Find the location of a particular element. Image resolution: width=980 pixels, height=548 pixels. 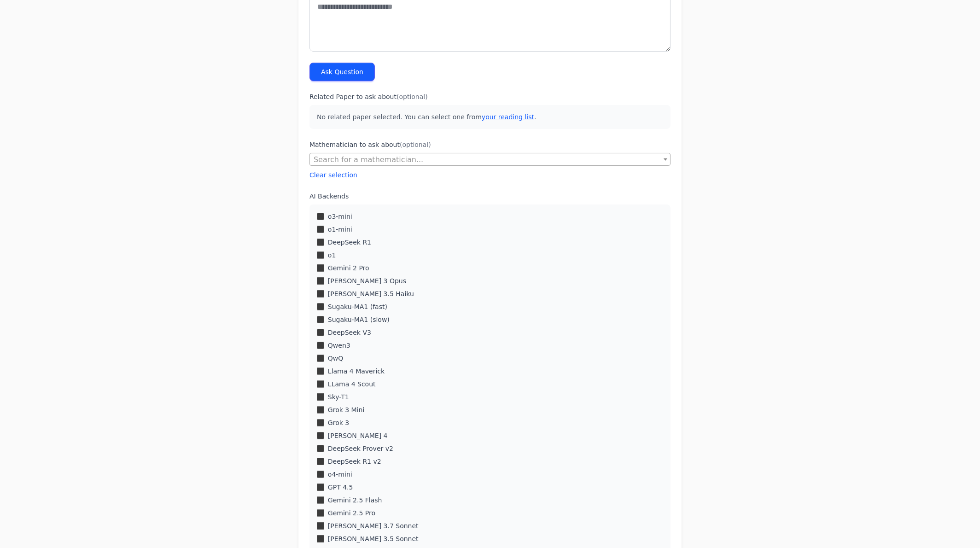

button: Clear selection is located at coordinates (334, 175).